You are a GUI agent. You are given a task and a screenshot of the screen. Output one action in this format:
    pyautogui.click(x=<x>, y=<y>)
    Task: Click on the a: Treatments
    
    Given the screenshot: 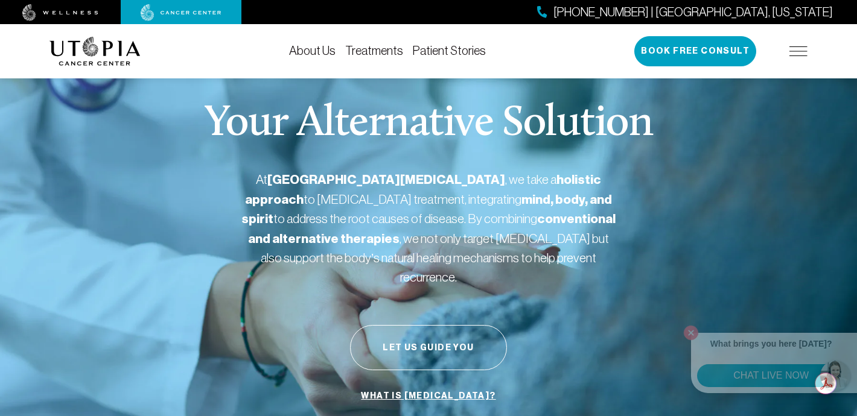 What is the action you would take?
    pyautogui.click(x=374, y=51)
    